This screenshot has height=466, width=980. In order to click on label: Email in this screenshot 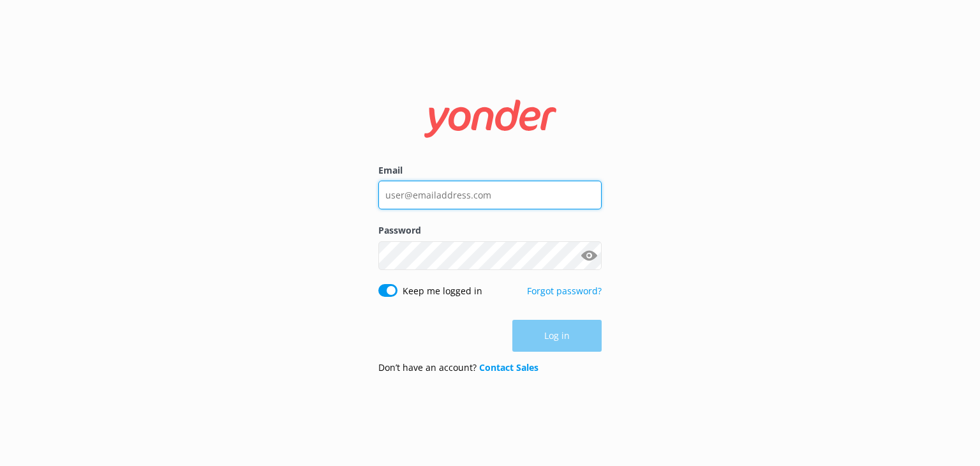, I will do `click(490, 171)`.